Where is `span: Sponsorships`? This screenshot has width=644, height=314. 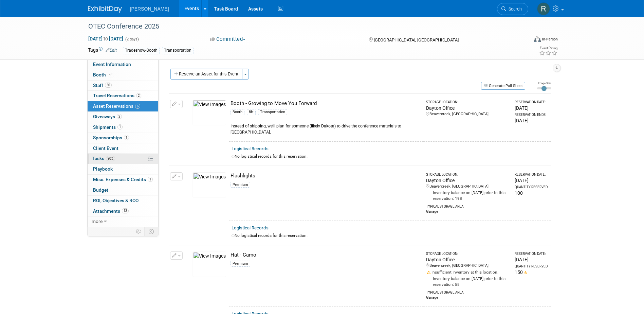 span: Sponsorships is located at coordinates (111, 138).